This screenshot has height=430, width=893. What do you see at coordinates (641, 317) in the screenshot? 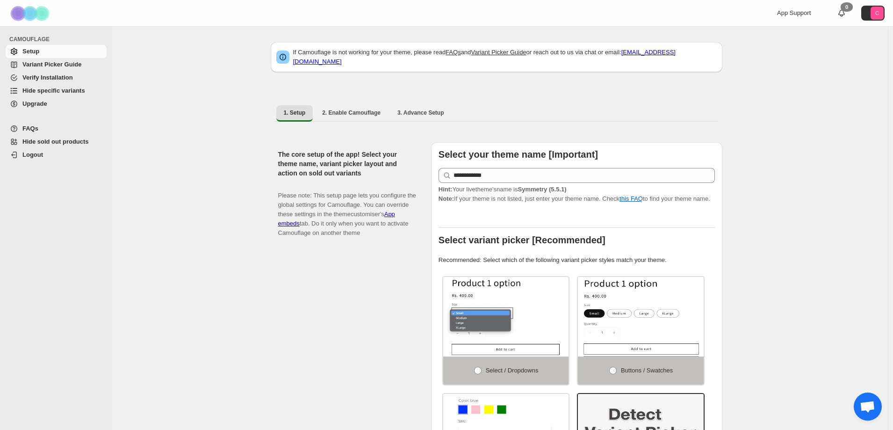
I see `img: Buttons / Swatches` at bounding box center [641, 317].